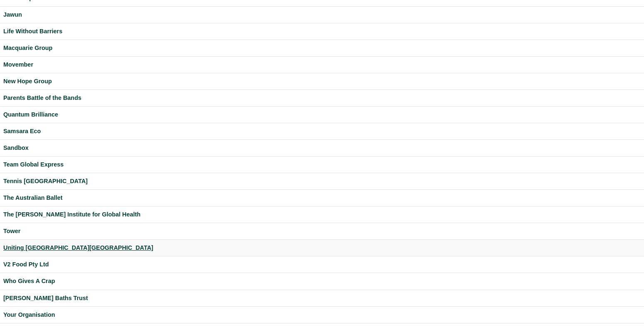  What do you see at coordinates (322, 197) in the screenshot?
I see `a: The Australian Ballet` at bounding box center [322, 197].